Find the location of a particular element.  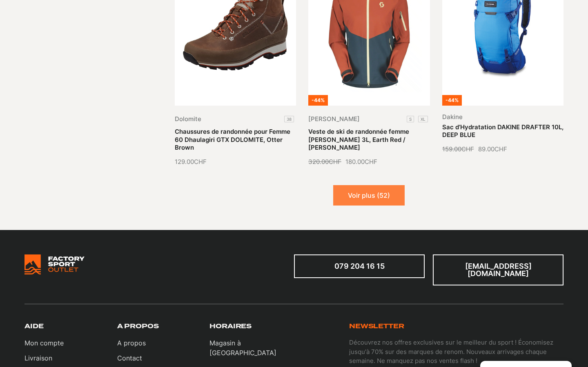

a: Sac d’Hydratation DAKINE DRAFTER 10L, DEEP BLUE is located at coordinates (502, 131).